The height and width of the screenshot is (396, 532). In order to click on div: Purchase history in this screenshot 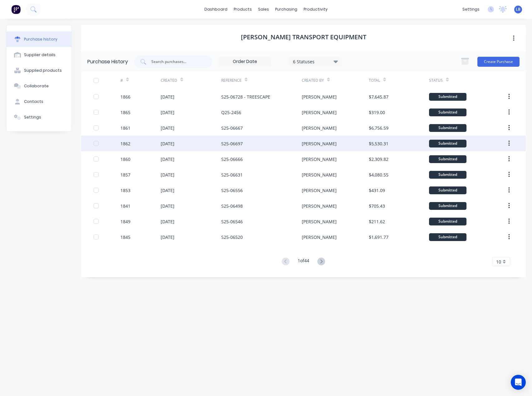, I will do `click(40, 40)`.